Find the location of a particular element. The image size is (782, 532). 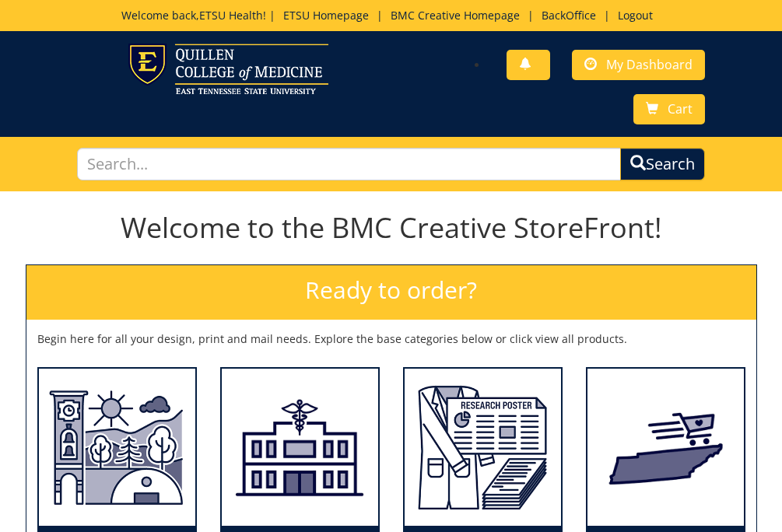

img: State/Federal (other than ETSU) is located at coordinates (665, 448).